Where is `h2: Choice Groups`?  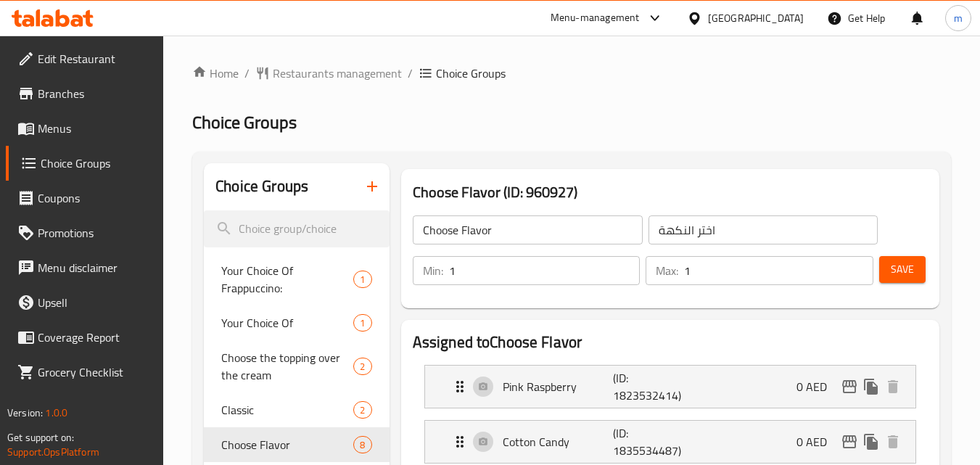
h2: Choice Groups is located at coordinates (262, 186).